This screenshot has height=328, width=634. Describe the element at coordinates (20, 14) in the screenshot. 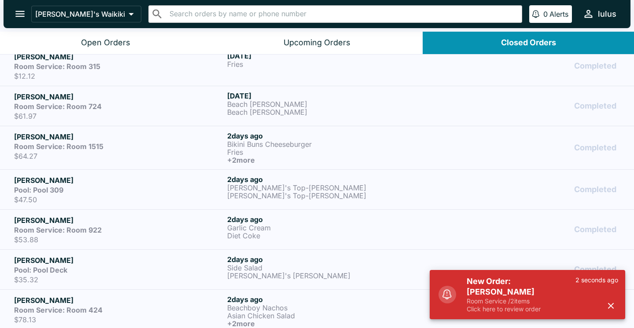

I see `button: open drawer` at that location.